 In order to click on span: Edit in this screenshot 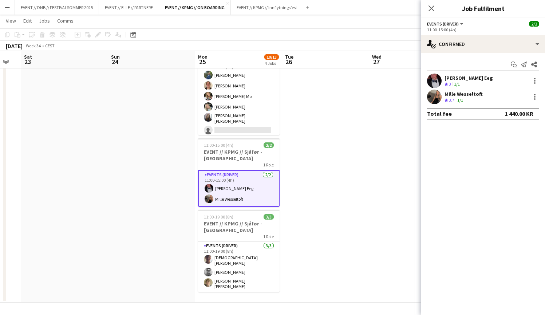, I will do `click(27, 21)`.